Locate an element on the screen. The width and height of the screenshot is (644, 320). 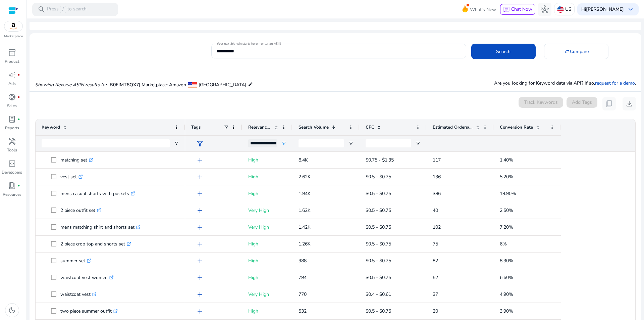
p: Resources is located at coordinates (12, 194).